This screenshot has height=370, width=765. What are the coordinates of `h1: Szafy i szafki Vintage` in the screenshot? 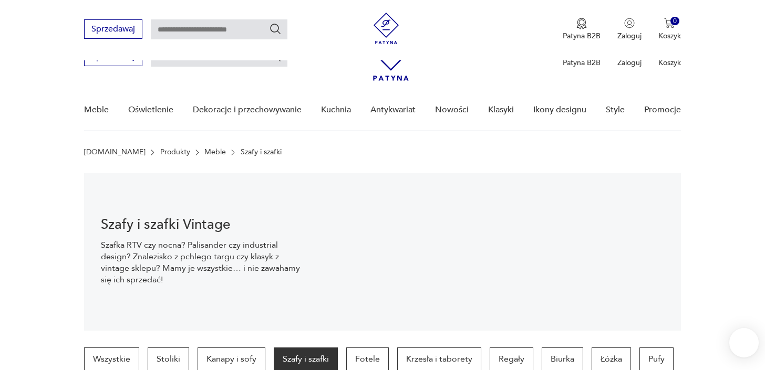 It's located at (203, 225).